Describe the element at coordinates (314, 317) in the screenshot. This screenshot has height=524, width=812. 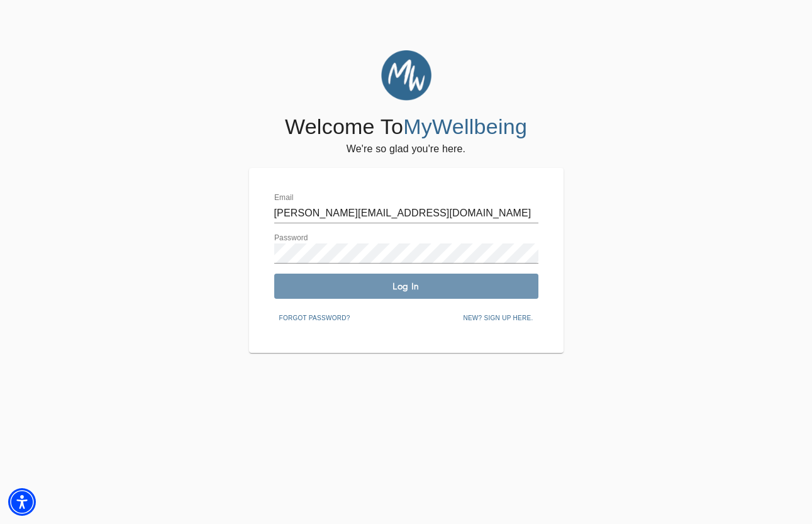
I see `a: Forgot password?` at that location.